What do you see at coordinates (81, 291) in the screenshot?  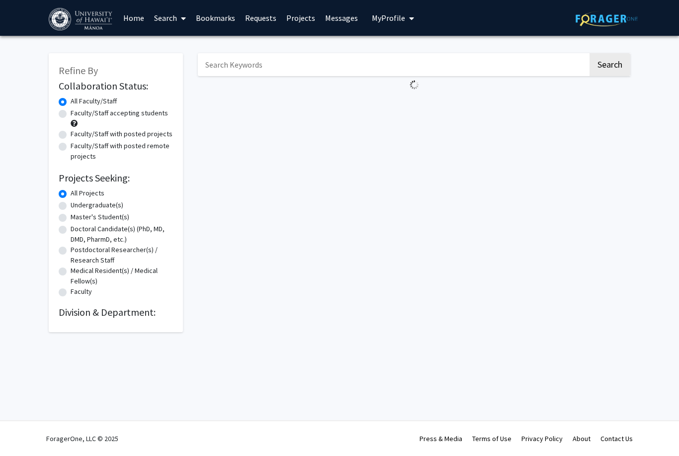 I see `label: Faculty` at bounding box center [81, 291].